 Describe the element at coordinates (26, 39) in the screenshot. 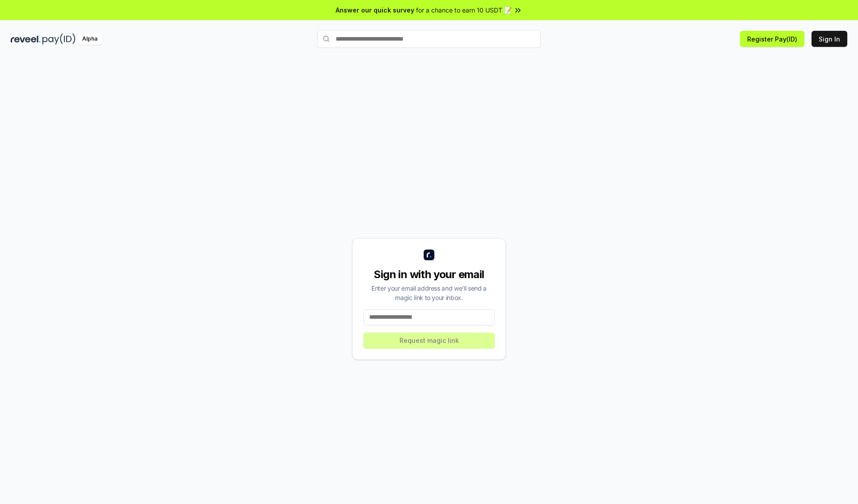

I see `img: reveel_dark` at that location.